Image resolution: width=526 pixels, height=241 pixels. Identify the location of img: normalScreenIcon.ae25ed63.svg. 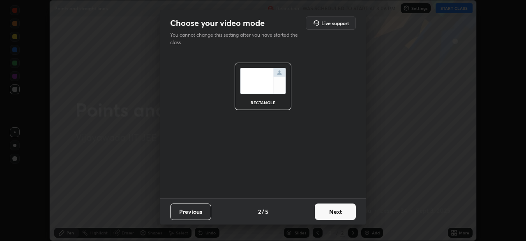
(263, 81).